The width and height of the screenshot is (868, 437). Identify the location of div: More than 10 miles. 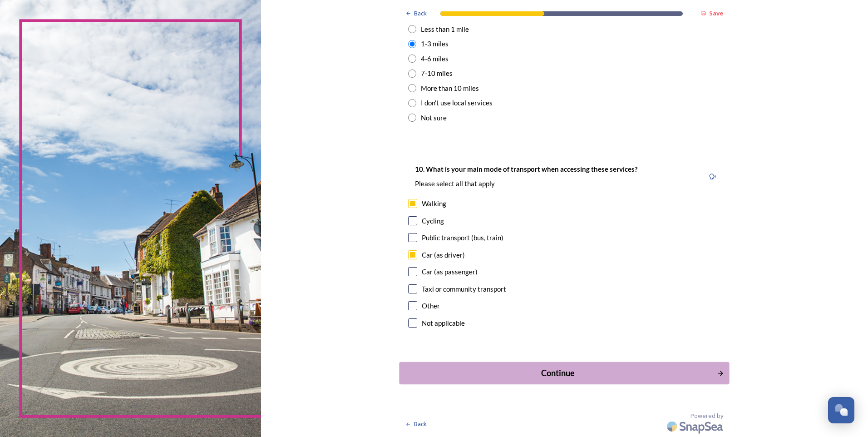
(450, 88).